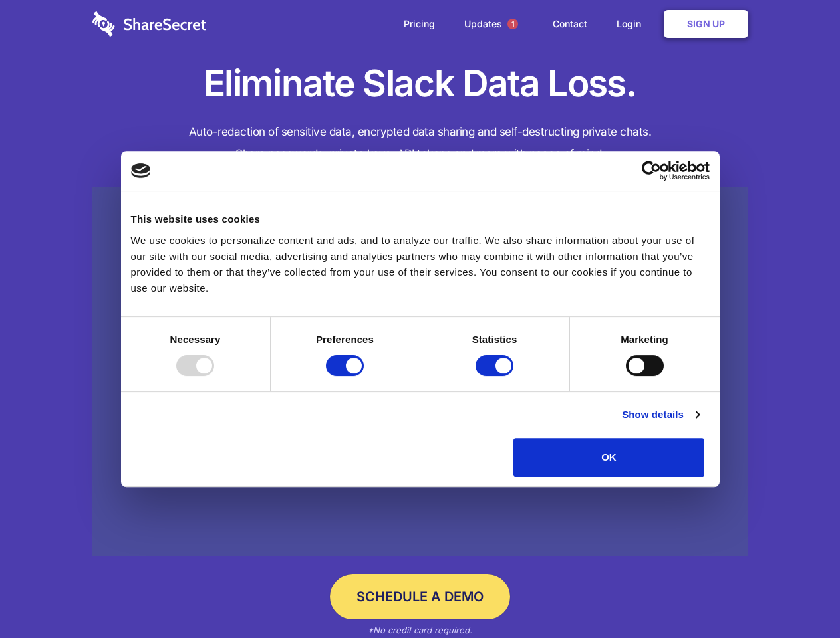 The height and width of the screenshot is (638, 840). What do you see at coordinates (141, 171) in the screenshot?
I see `img: logo` at bounding box center [141, 171].